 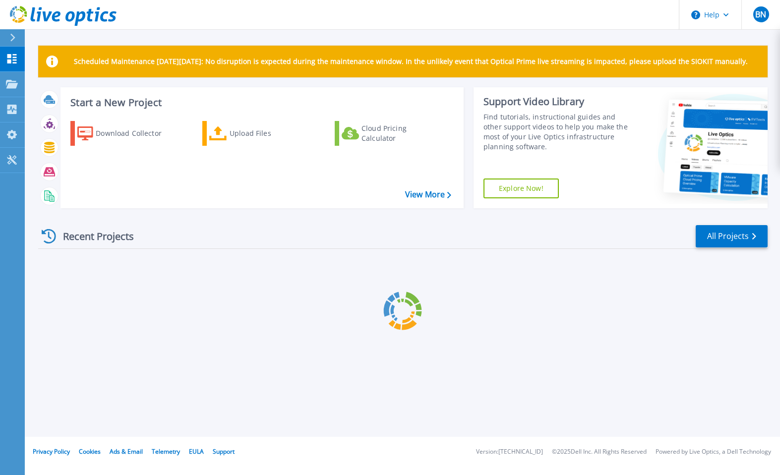 I want to click on div: Recent Projects, so click(x=93, y=236).